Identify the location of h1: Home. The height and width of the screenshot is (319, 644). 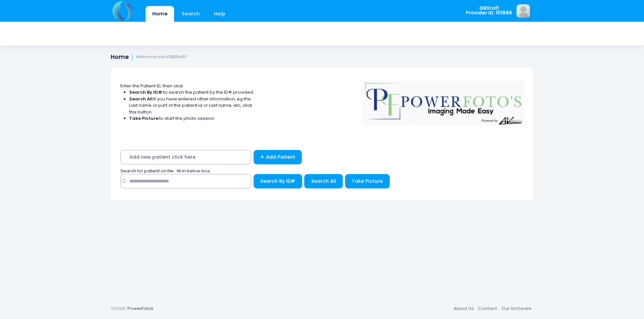
(149, 57).